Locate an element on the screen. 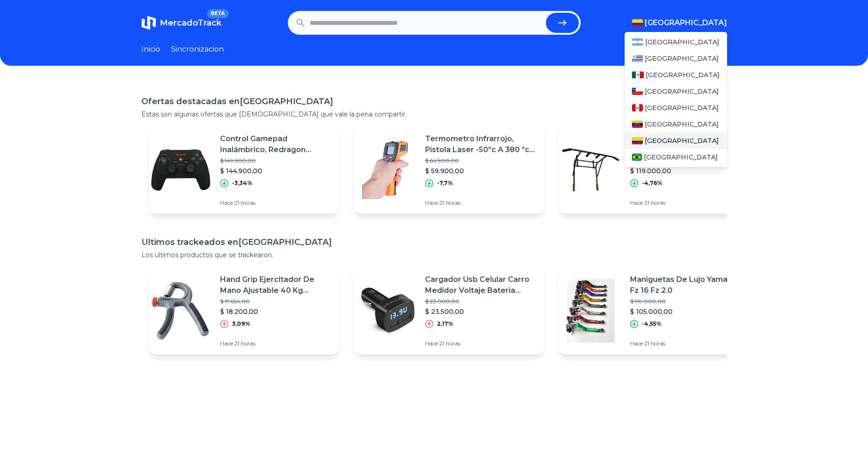  span: MercadoTrack is located at coordinates (190, 23).